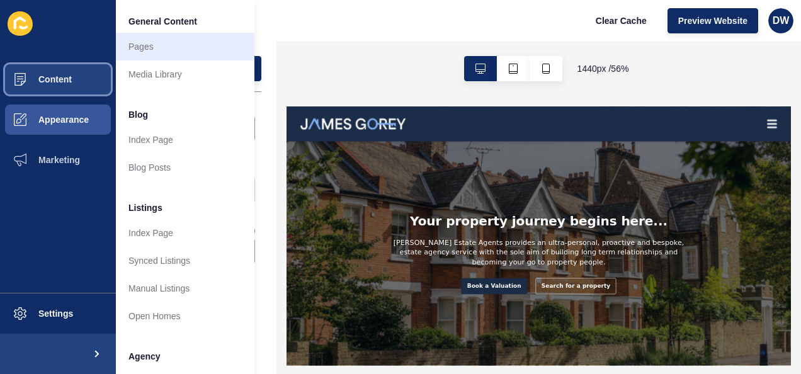  What do you see at coordinates (621, 21) in the screenshot?
I see `button: Clear Cache` at bounding box center [621, 21].